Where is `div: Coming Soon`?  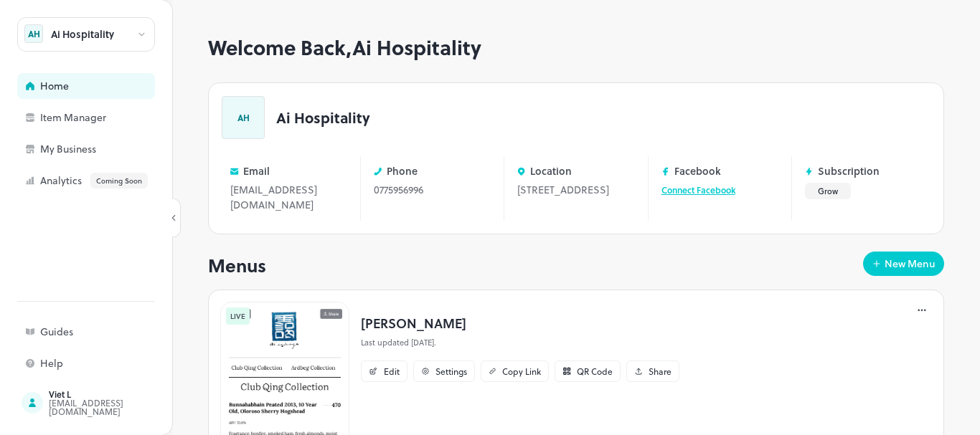 div: Coming Soon is located at coordinates (119, 181).